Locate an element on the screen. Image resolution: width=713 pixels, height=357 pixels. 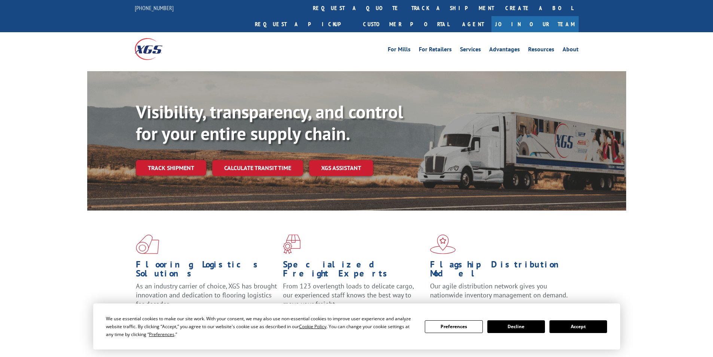
img: xgs-icon-focused-on-flooring-red is located at coordinates (292, 244).